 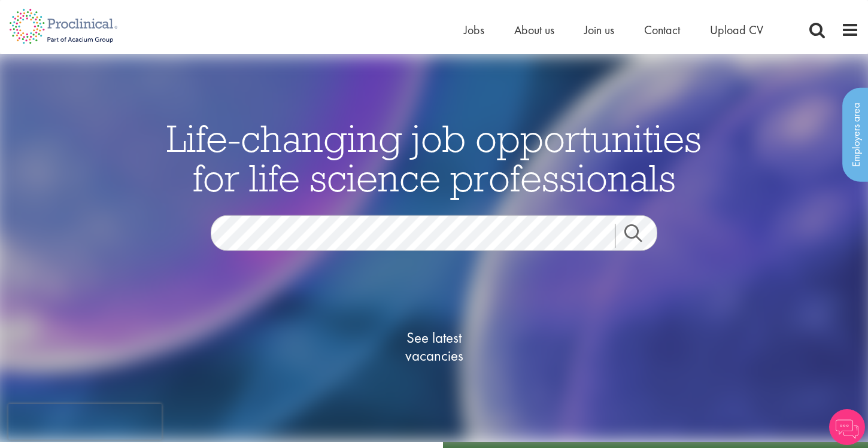 What do you see at coordinates (737, 30) in the screenshot?
I see `a: Upload CV` at bounding box center [737, 30].